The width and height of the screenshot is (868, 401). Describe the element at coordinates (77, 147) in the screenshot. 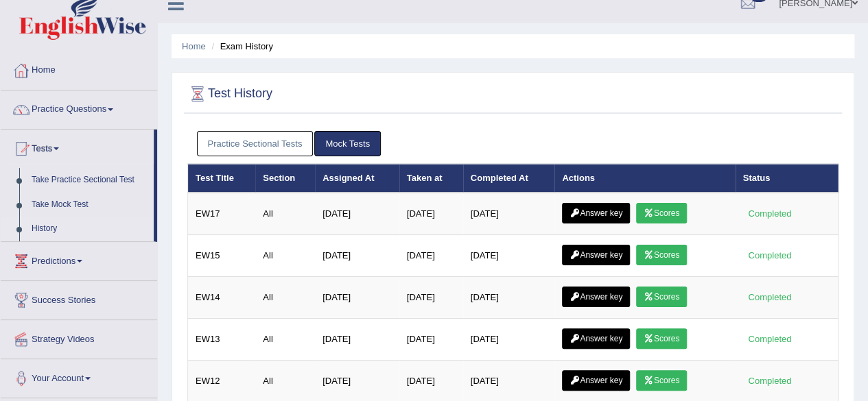

I see `a: Tests` at that location.